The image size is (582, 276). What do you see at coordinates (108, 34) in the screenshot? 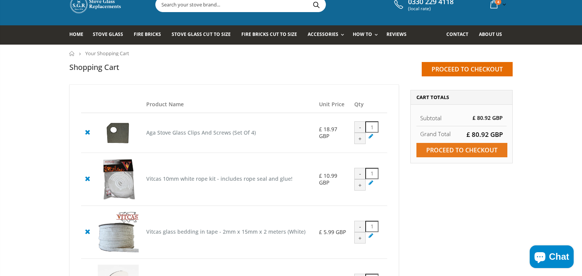
I see `span: Stove Glass` at bounding box center [108, 34].